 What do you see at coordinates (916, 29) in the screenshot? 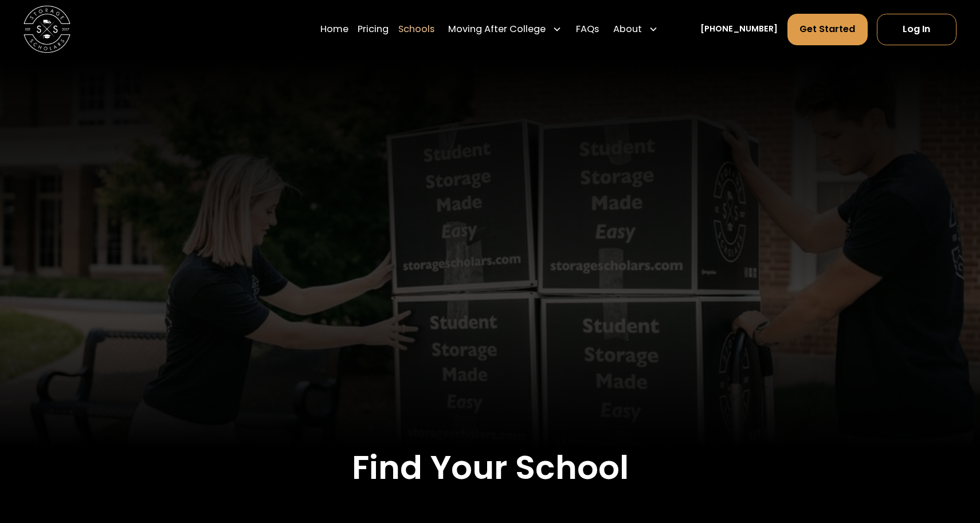
I see `a: Log In` at bounding box center [916, 29].